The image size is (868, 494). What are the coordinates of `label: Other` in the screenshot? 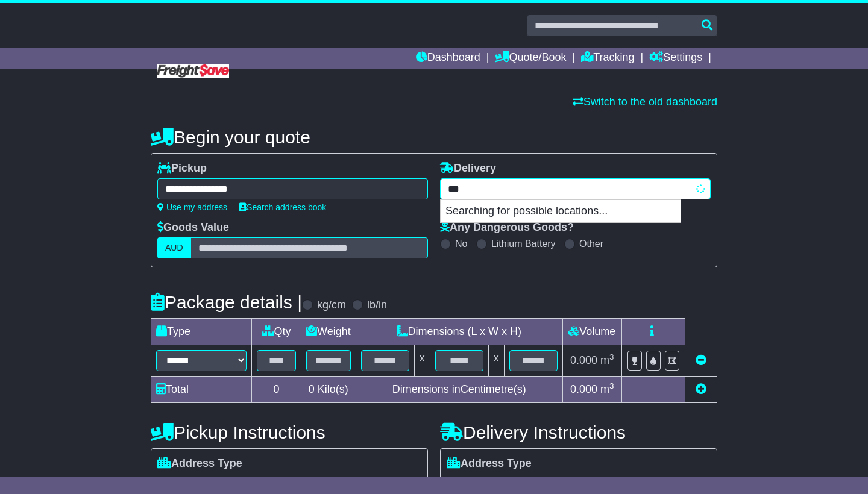 It's located at (591, 244).